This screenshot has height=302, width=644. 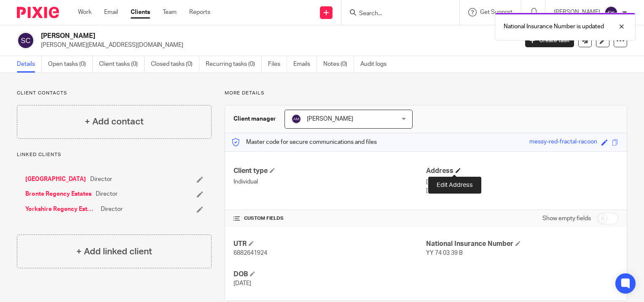 I want to click on a: Client tasks (0), so click(x=122, y=64).